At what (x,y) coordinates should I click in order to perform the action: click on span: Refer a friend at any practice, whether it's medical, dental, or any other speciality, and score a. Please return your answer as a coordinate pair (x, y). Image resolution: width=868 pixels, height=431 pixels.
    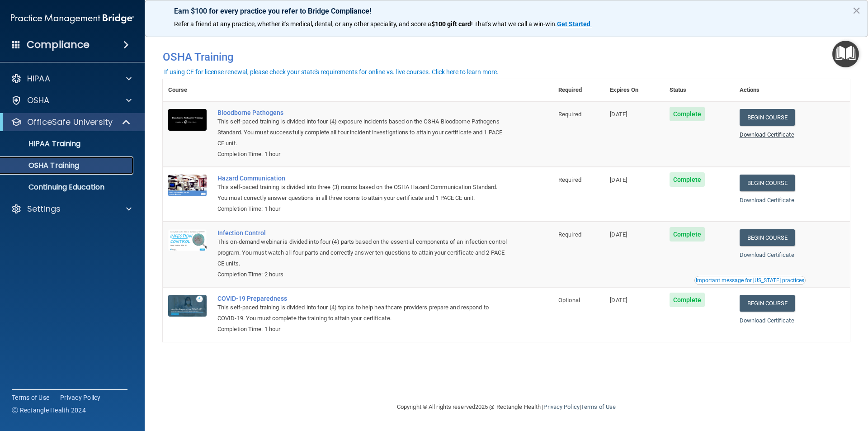
    Looking at the image, I should click on (303, 24).